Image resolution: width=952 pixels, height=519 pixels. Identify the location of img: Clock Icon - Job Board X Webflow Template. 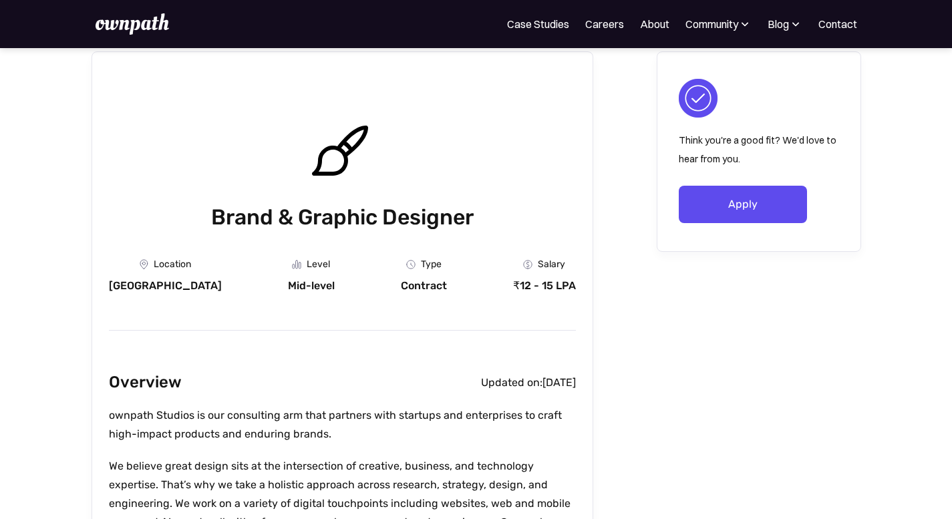
(411, 265).